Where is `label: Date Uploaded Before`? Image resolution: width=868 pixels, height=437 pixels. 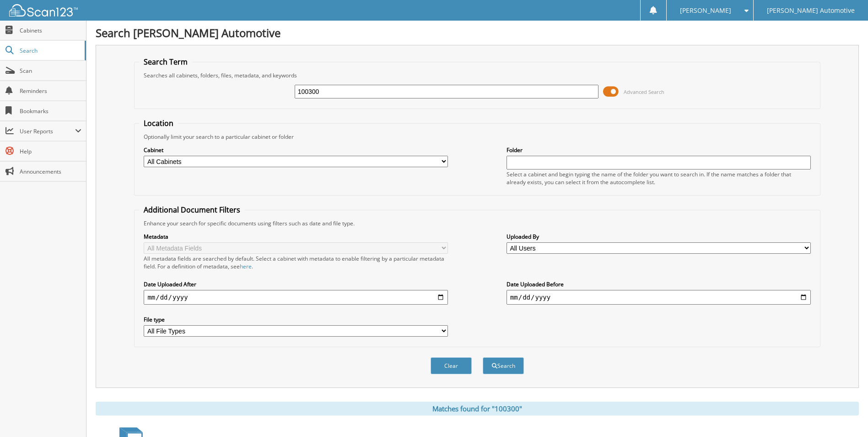 label: Date Uploaded Before is located at coordinates (659, 284).